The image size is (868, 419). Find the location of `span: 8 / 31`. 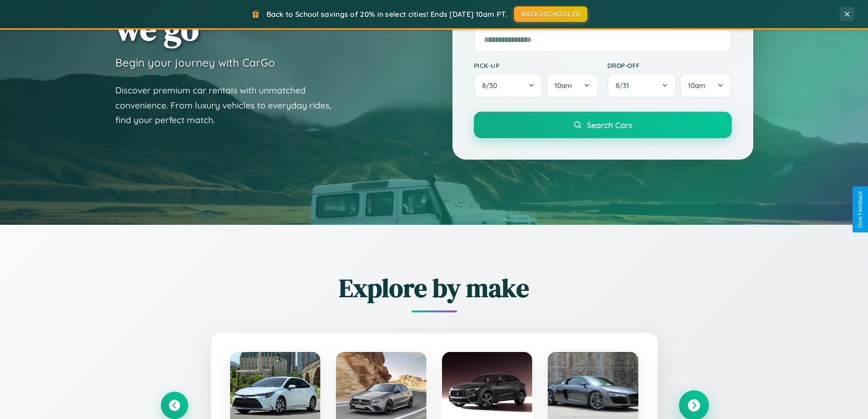

span: 8 / 31 is located at coordinates (625, 85).